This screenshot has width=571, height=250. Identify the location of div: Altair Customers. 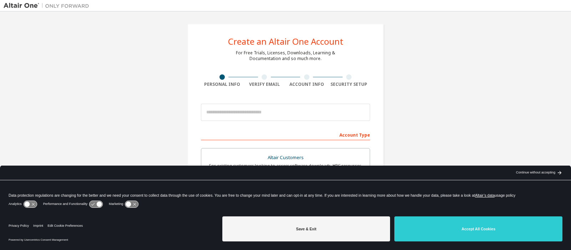
(286, 157).